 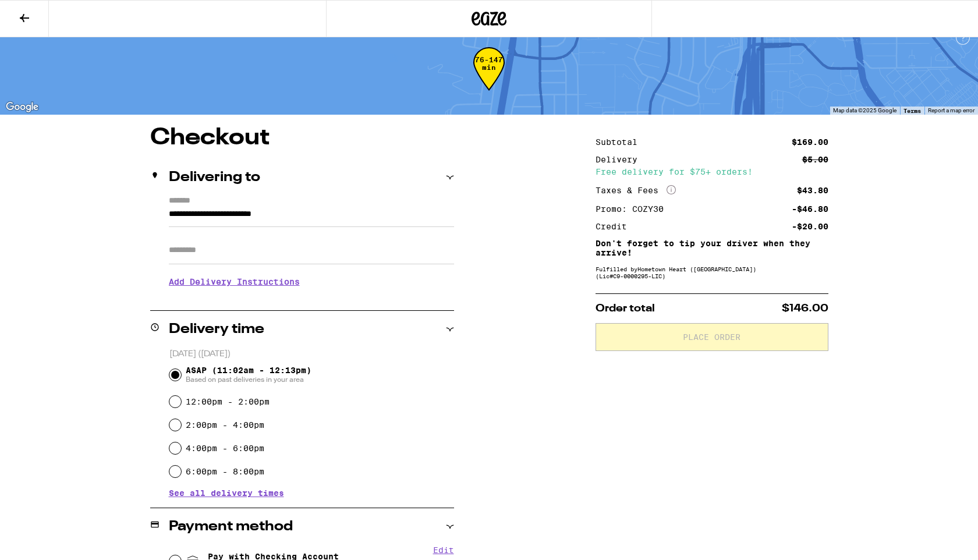 What do you see at coordinates (625, 309) in the screenshot?
I see `span: Order total` at bounding box center [625, 309].